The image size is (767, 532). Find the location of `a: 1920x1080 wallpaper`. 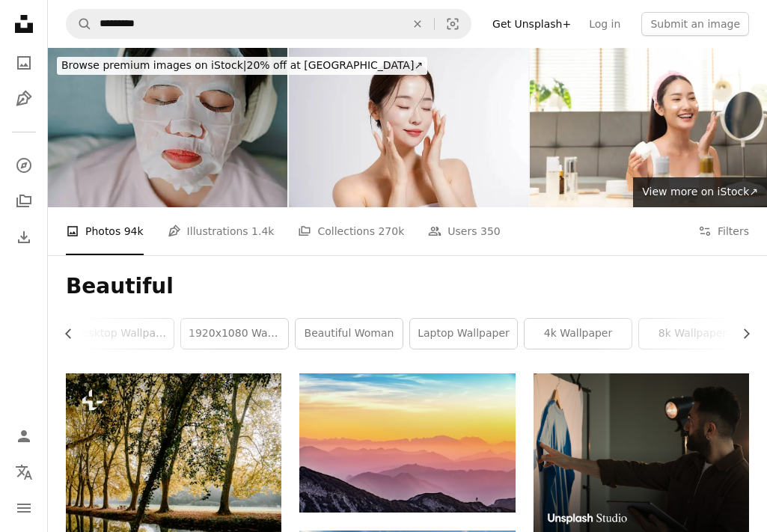

a: 1920x1080 wallpaper is located at coordinates (234, 333).